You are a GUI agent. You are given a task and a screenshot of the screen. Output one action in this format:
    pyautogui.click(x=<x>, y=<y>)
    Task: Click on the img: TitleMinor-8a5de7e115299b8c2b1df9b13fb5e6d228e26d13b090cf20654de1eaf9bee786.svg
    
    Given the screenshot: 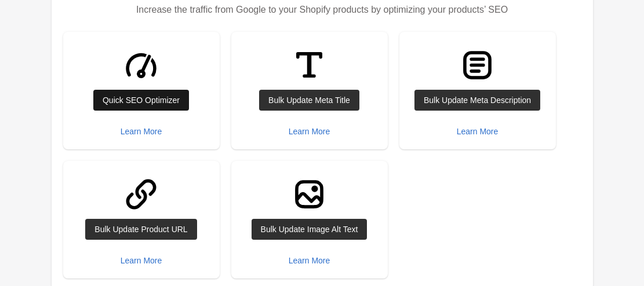 What is the action you would take?
    pyautogui.click(x=309, y=65)
    